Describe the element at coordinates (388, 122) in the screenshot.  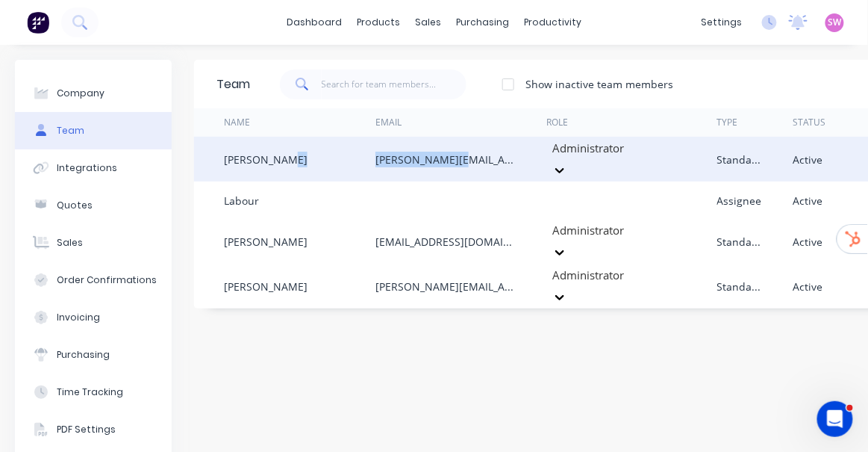
I see `div: Email` at that location.